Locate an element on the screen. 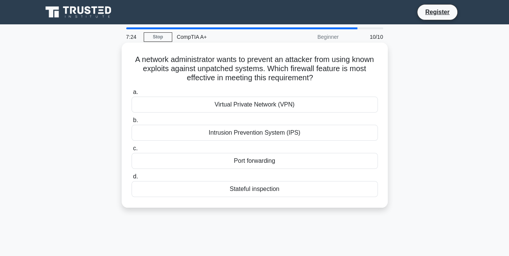 This screenshot has height=256, width=509. div: Virtual Private Network (VPN) is located at coordinates (255, 105).